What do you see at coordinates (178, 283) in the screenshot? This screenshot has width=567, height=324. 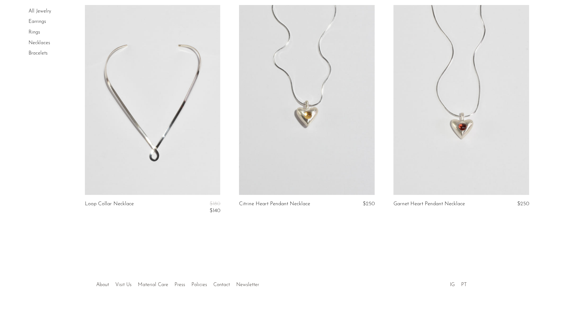 I see `ul: Quick links` at bounding box center [178, 283].